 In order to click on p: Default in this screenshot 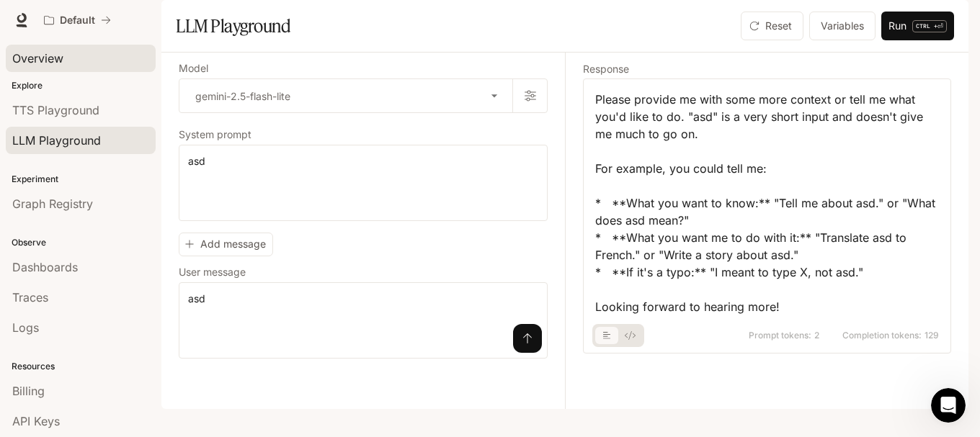, I will do `click(77, 20)`.